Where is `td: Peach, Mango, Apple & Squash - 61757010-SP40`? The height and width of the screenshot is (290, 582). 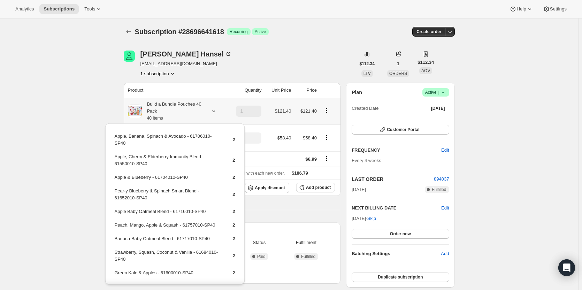 td: Peach, Mango, Apple & Squash - 61757010-SP40 is located at coordinates (168, 227).